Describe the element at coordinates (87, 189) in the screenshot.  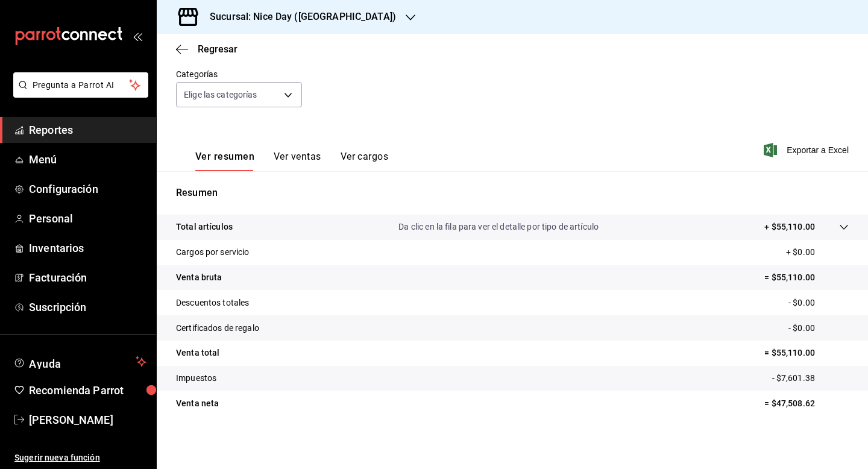
I see `span: Configuración` at that location.